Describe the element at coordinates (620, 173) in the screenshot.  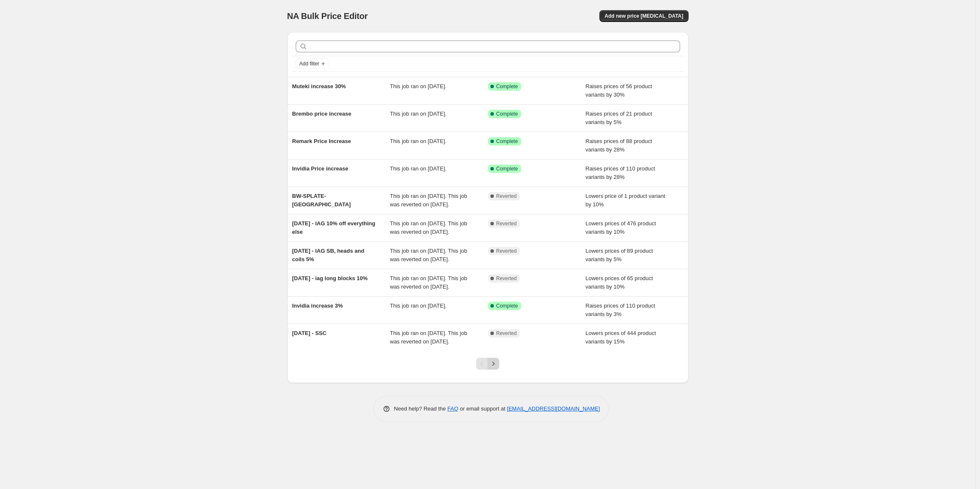
I see `span: Raises prices of 110 product variants by 28%` at that location.